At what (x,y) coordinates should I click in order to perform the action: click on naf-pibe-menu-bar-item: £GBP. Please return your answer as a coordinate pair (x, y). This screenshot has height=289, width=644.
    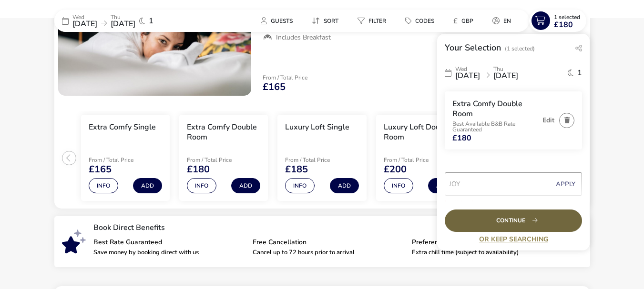
    Looking at the image, I should click on (465, 21).